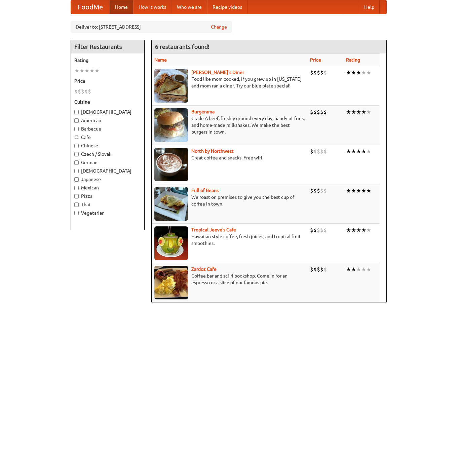  I want to click on img: north.jpg, so click(171, 164).